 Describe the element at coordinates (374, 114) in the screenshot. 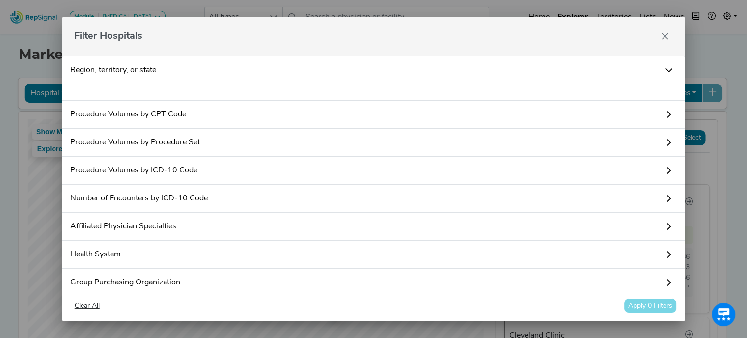

I see `a: Procedure Volumes by CPT Code` at that location.